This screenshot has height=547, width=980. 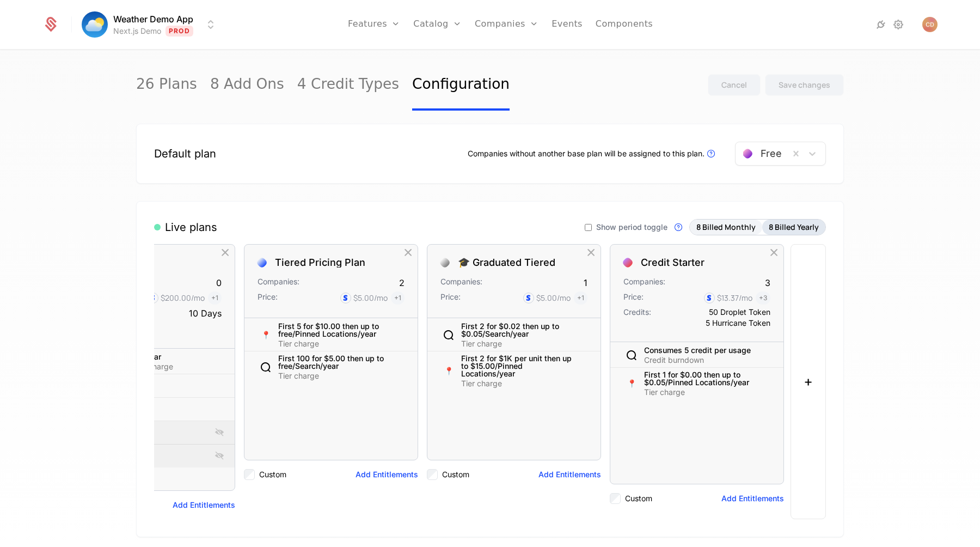 What do you see at coordinates (726, 227) in the screenshot?
I see `button: 8 Billed Monthly` at bounding box center [726, 227].